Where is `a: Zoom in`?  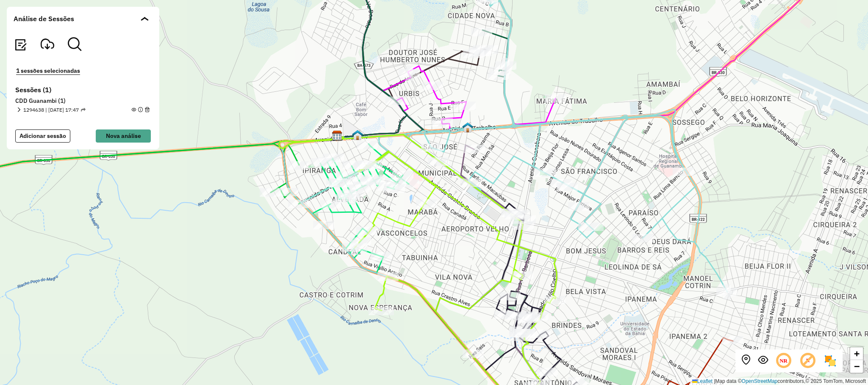 a: Zoom in is located at coordinates (856, 354).